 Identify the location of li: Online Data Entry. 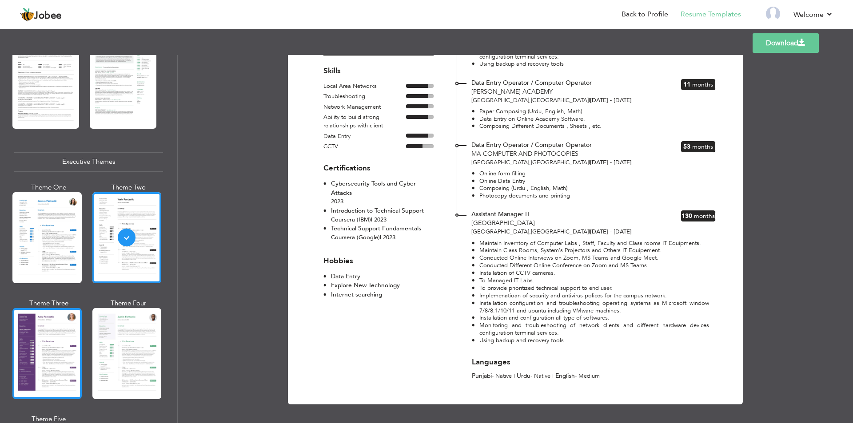
(521, 181).